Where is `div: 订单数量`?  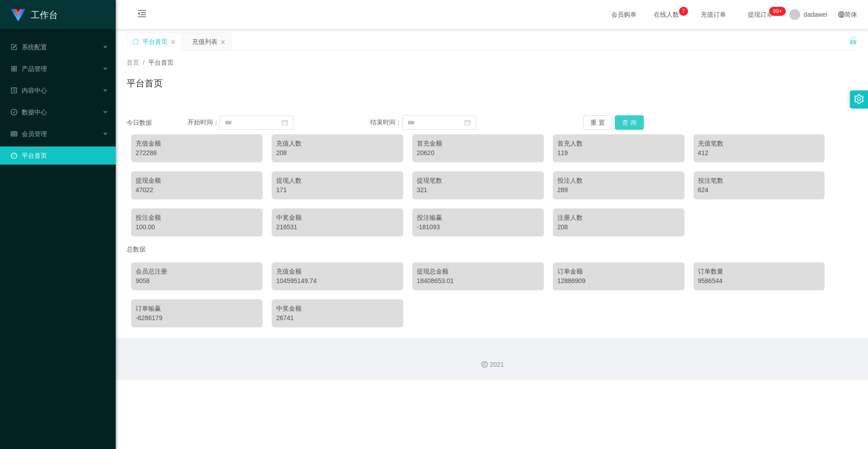 div: 订单数量 is located at coordinates (759, 271).